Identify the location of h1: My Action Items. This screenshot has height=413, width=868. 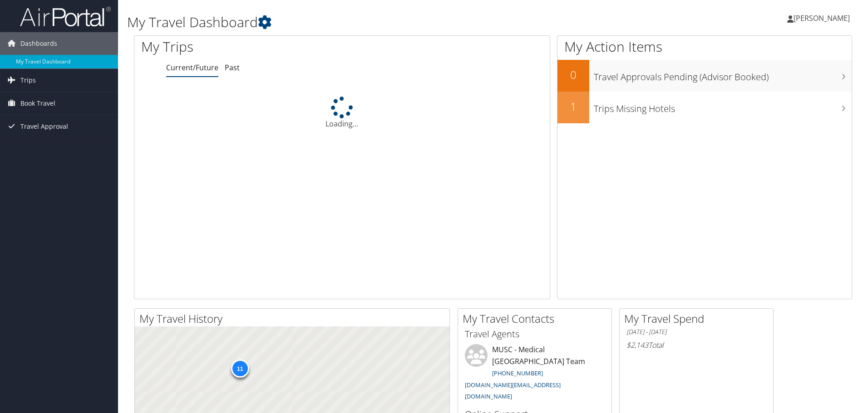
(704, 46).